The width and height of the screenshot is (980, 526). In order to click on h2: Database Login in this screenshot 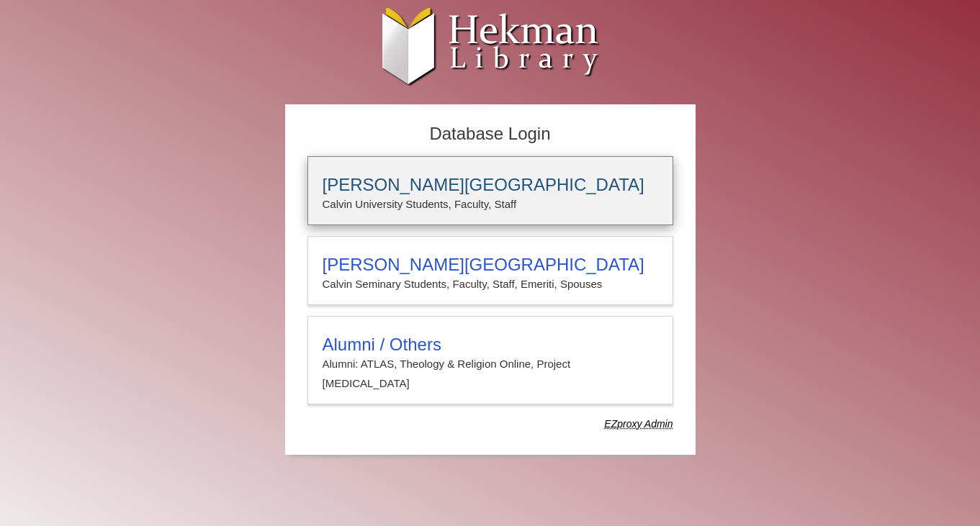, I will do `click(490, 134)`.